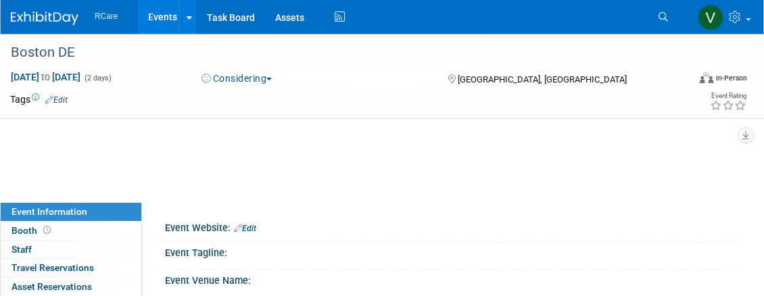 The height and width of the screenshot is (296, 764). Describe the element at coordinates (237, 78) in the screenshot. I see `button: Considering` at that location.